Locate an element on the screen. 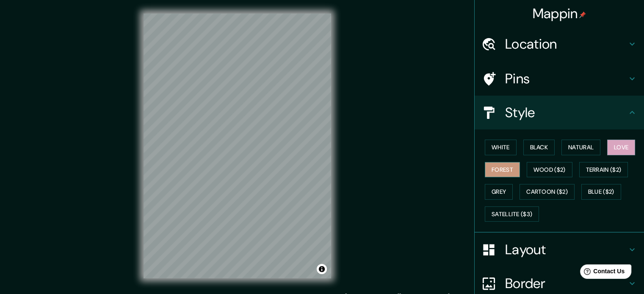 This screenshot has width=644, height=294. h4: Border is located at coordinates (566, 283).